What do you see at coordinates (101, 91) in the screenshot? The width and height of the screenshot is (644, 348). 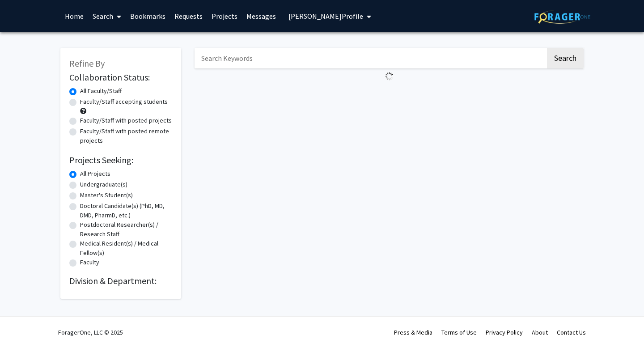 I see `label: All Faculty/Staff` at bounding box center [101, 91].